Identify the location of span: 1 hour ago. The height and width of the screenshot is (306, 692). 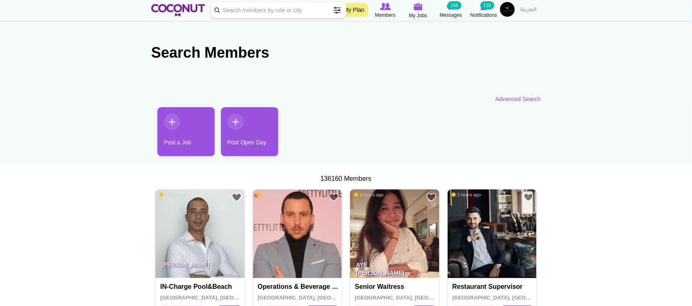
(173, 195).